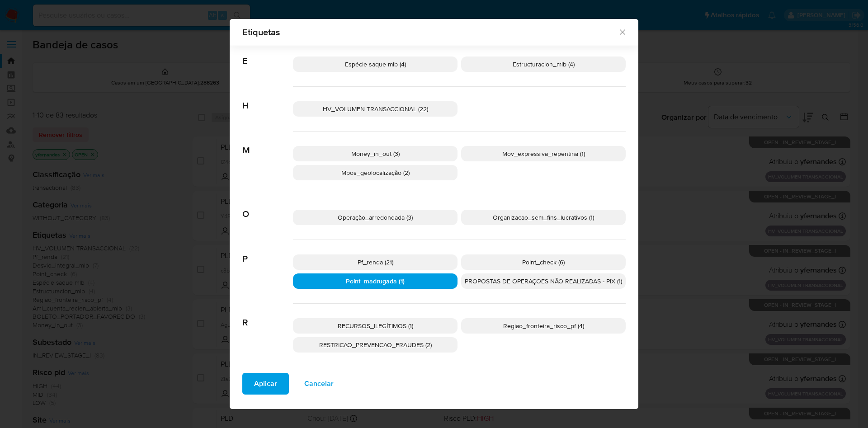 This screenshot has height=428, width=868. Describe the element at coordinates (375, 345) in the screenshot. I see `div: RESTRICAO_PREVENCAO_FRAUDES (2)` at that location.